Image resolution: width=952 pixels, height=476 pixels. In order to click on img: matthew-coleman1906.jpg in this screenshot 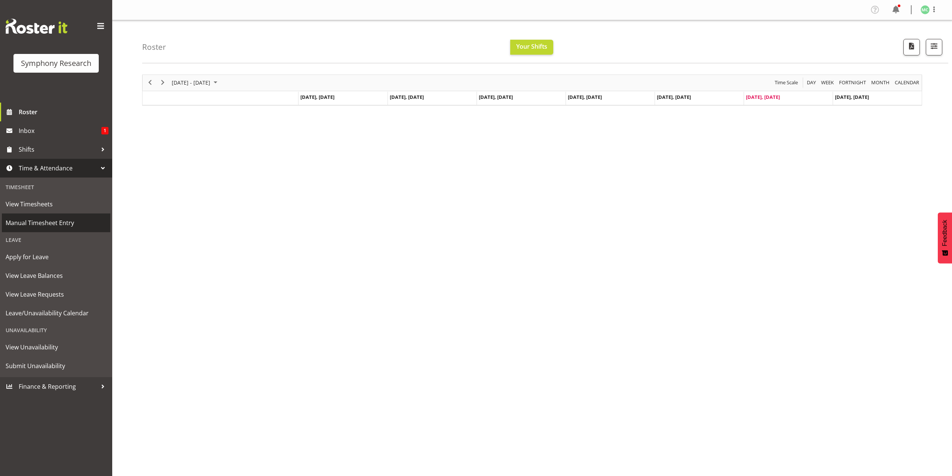, I will do `click(925, 10)`.